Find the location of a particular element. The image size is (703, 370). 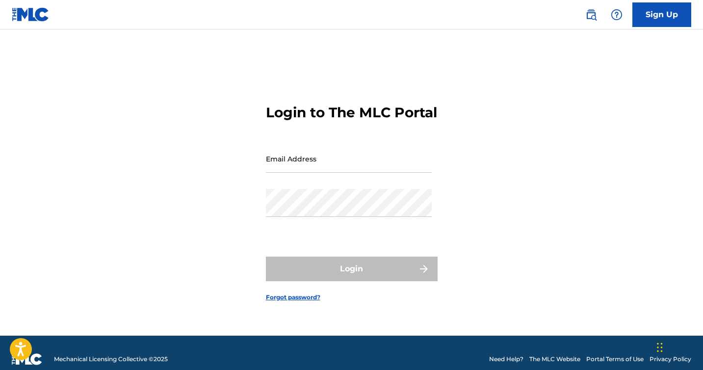

a: Sign Up is located at coordinates (662, 15).